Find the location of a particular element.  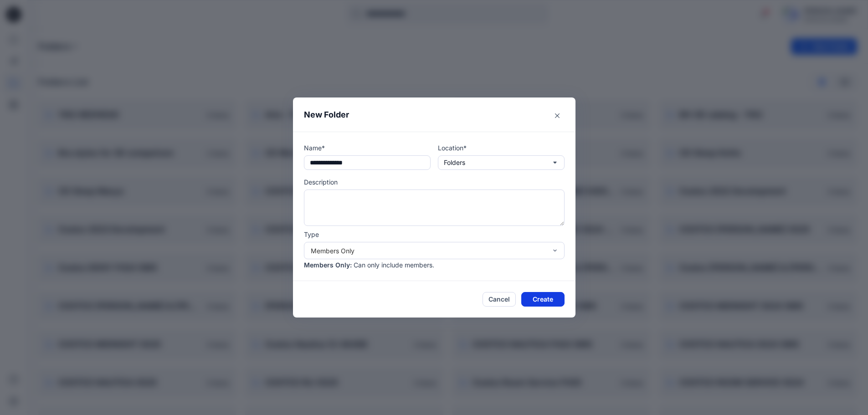

button: Cancel is located at coordinates (499, 299).